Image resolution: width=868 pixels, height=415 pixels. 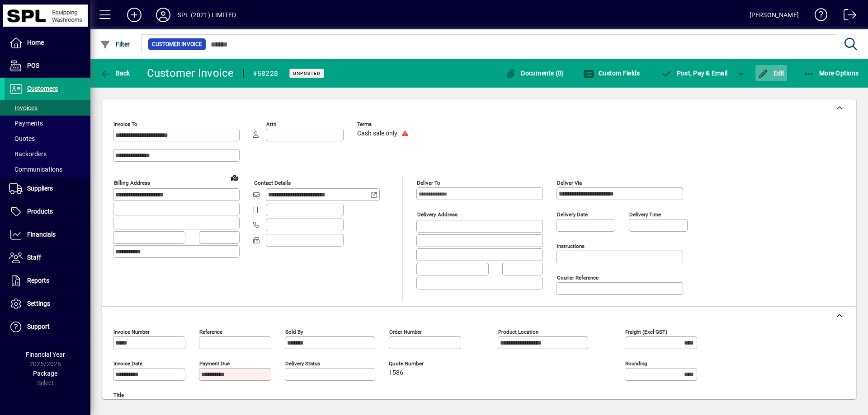 I want to click on mat-label: Delivery time, so click(x=645, y=215).